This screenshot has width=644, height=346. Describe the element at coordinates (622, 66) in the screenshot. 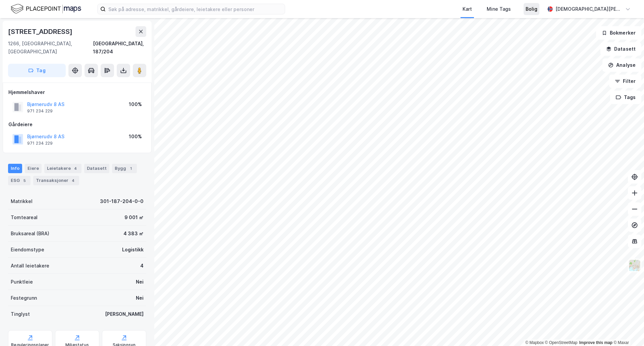

I see `button: Analyse` at that location.